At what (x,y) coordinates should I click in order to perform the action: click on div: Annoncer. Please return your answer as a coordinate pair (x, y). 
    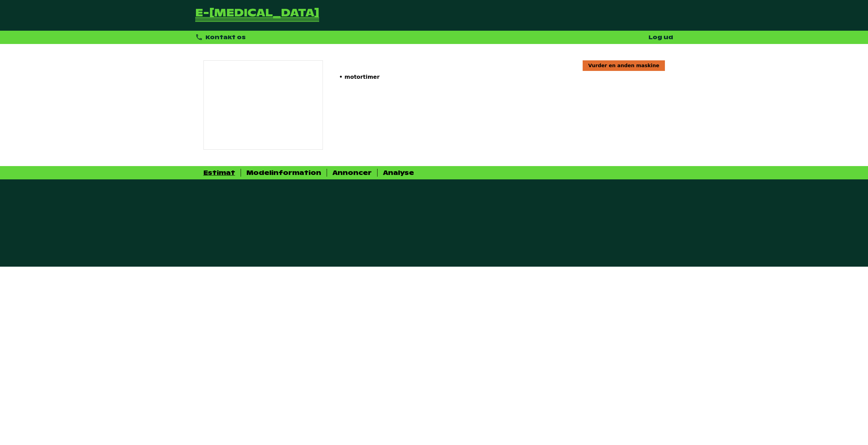
    Looking at the image, I should click on (352, 172).